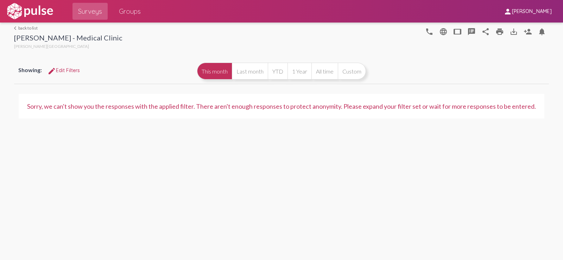  I want to click on div: Sorry, we can't show you the responses with the applied filter. There aren't enough responses to ..., so click(281, 106).